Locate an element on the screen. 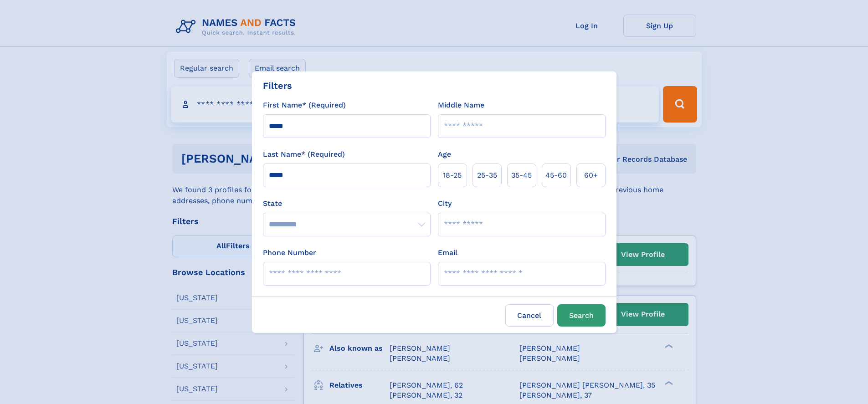 This screenshot has width=868, height=404. span: 45‑60 is located at coordinates (556, 176).